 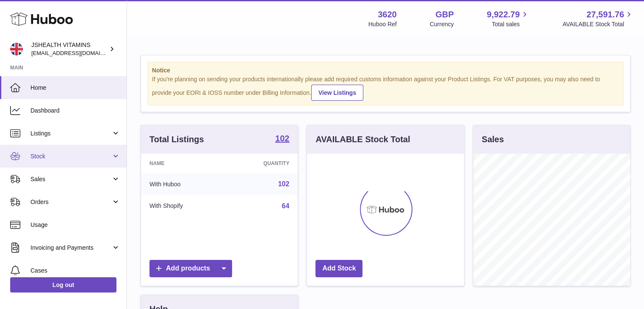 What do you see at coordinates (183, 184) in the screenshot?
I see `td: With Huboo` at bounding box center [183, 184].